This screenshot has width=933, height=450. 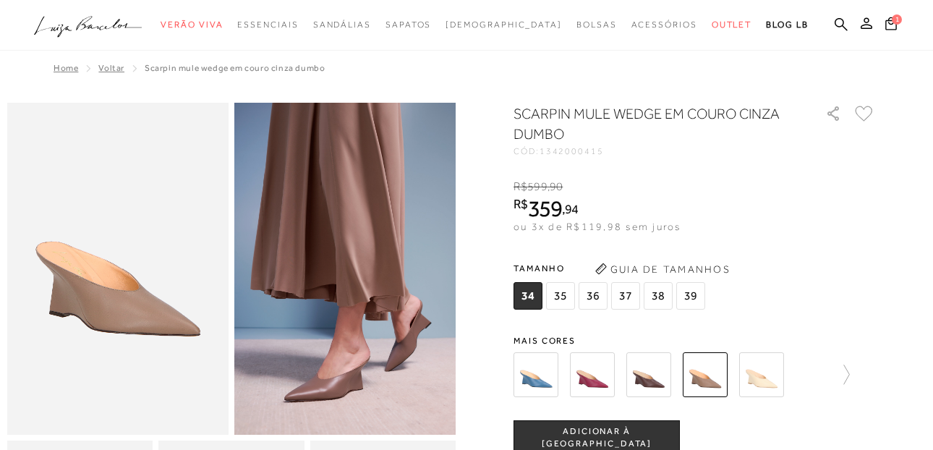 I want to click on img: SCARPIN MULE WEDGE EM COURO AMEIXA, so click(x=593, y=375).